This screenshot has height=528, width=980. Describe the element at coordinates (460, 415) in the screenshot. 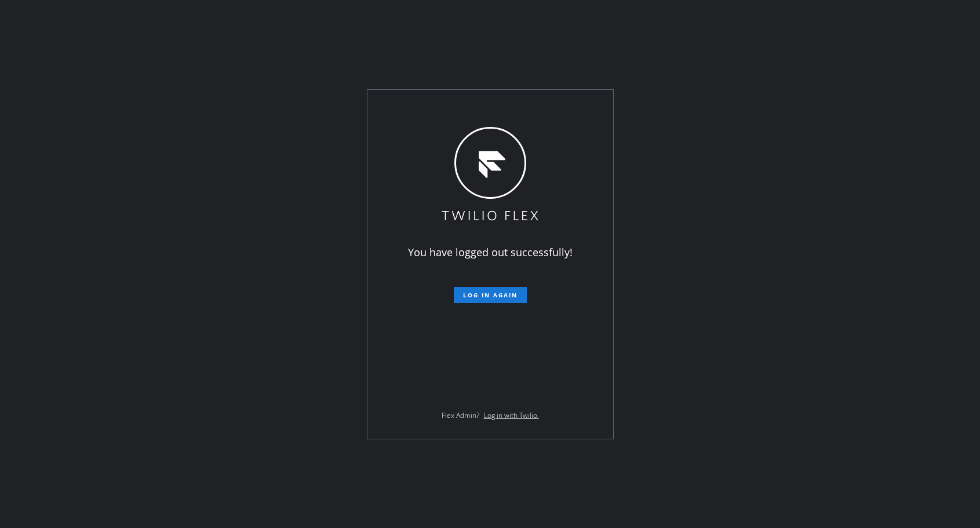

I see `span: Flex Admin?` at that location.